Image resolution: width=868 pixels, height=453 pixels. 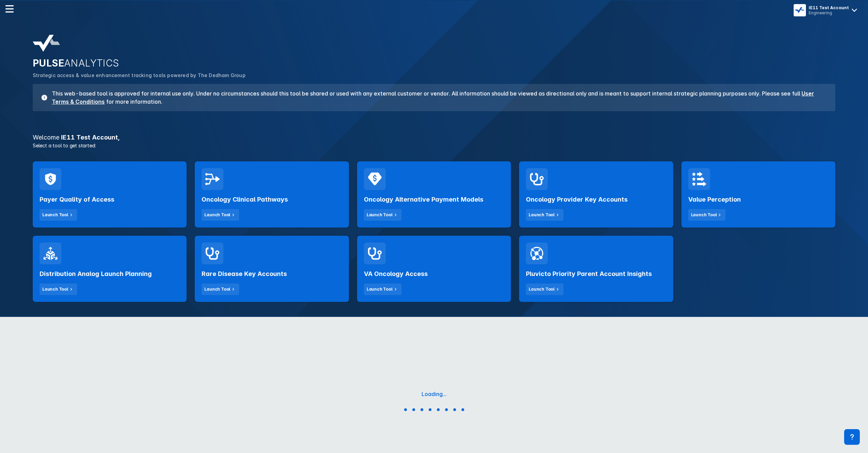 What do you see at coordinates (434, 194) in the screenshot?
I see `a: Oncology Alternative Payment ModelsLaunch Tool` at bounding box center [434, 194].